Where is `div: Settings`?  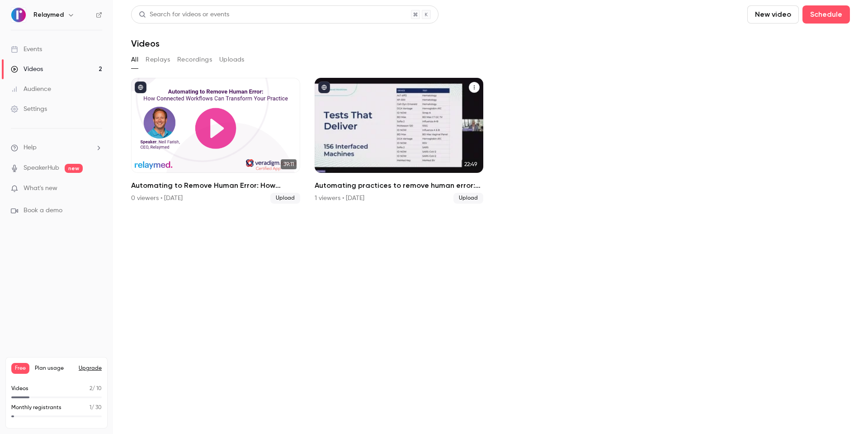 div: Settings is located at coordinates (29, 109).